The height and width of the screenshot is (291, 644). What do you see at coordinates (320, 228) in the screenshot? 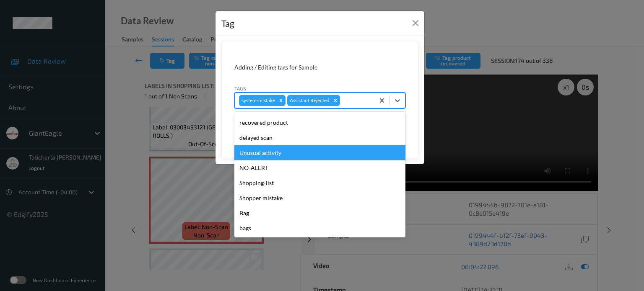
I see `div: bags` at bounding box center [320, 228].